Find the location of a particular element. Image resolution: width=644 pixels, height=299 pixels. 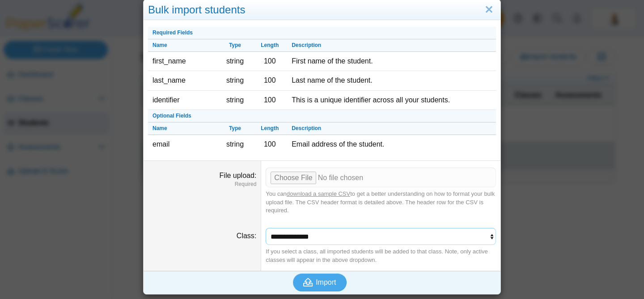

th: Optional Fields is located at coordinates (322, 116).